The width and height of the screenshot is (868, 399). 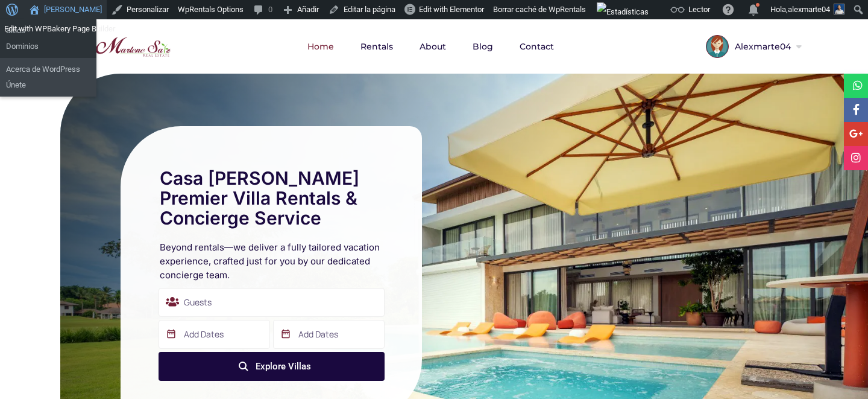 What do you see at coordinates (120, 47) in the screenshot?
I see `img: logo` at bounding box center [120, 47].